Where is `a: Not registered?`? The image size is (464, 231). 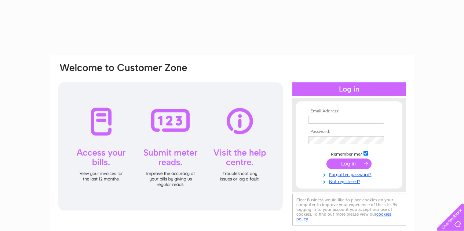 a: Not registered? is located at coordinates (350, 181).